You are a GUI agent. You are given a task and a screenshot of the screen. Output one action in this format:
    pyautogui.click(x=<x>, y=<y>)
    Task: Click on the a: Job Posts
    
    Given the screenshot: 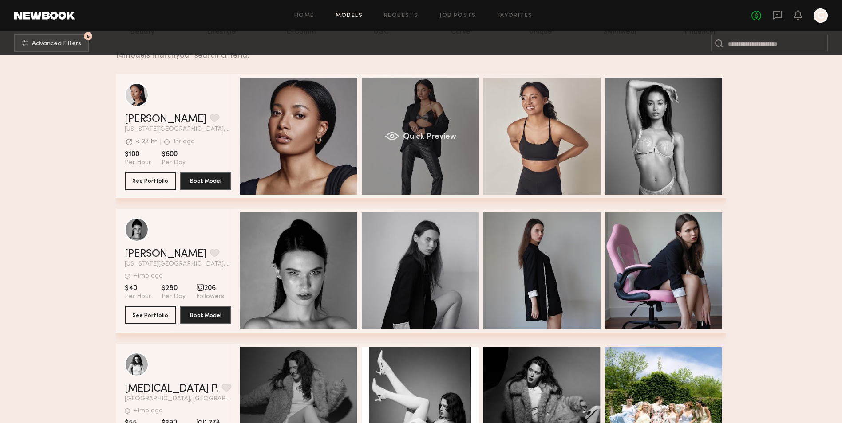 What is the action you would take?
    pyautogui.click(x=458, y=16)
    